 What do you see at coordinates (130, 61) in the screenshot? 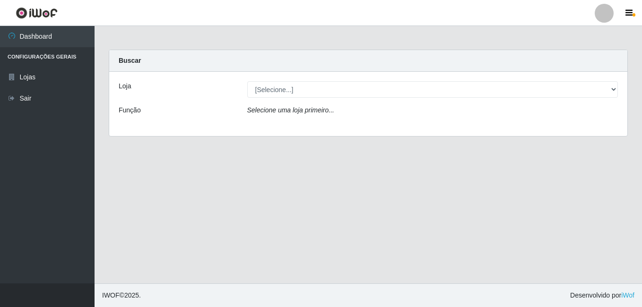
I see `strong: Buscar` at bounding box center [130, 61].